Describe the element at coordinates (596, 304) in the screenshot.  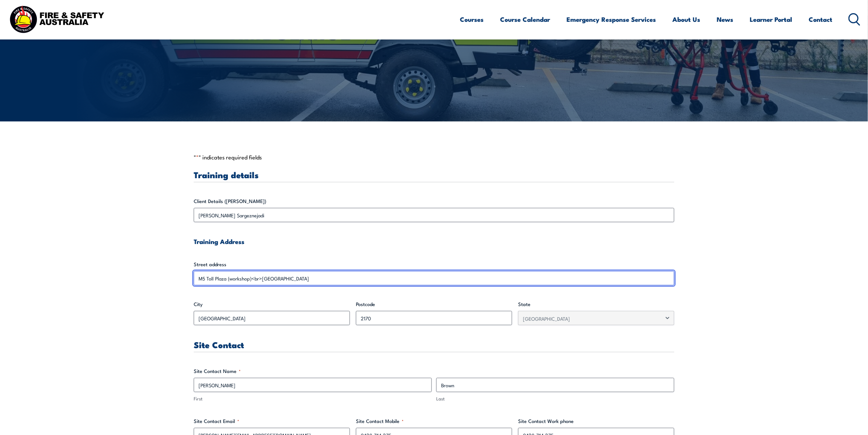
I see `label: State` at that location.